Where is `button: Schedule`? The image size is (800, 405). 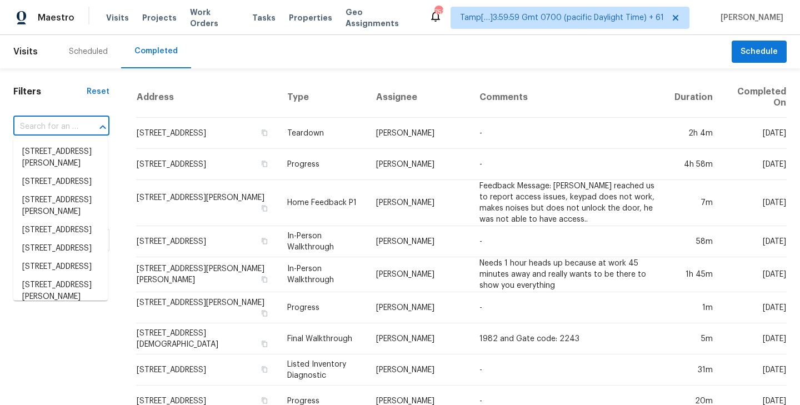
button: Schedule is located at coordinates (759, 52).